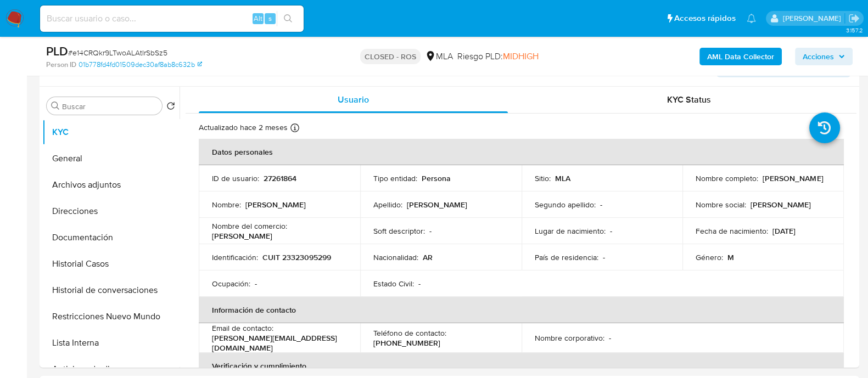 The image size is (868, 378). Describe the element at coordinates (111, 290) in the screenshot. I see `button: Historial de conversaciones` at that location.